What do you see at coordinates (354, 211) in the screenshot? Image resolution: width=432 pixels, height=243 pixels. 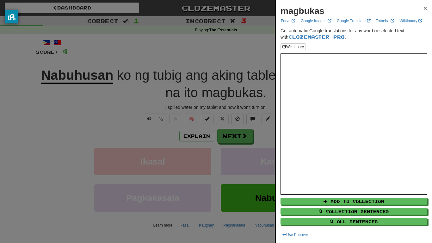 I see `button: Collection Sentences` at bounding box center [354, 211].